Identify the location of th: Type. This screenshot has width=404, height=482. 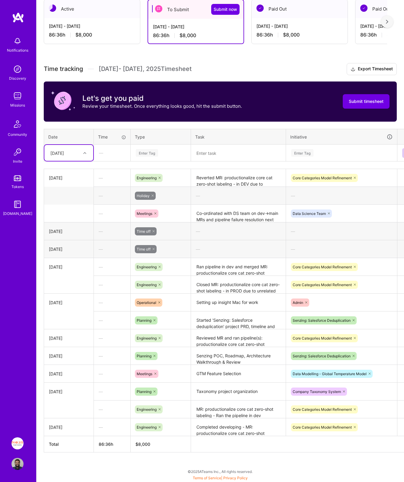
(161, 137).